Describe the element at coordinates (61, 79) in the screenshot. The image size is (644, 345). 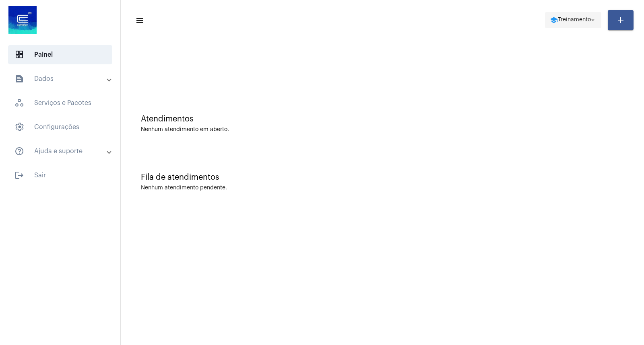
I see `mat-panel-title: Dados` at that location.